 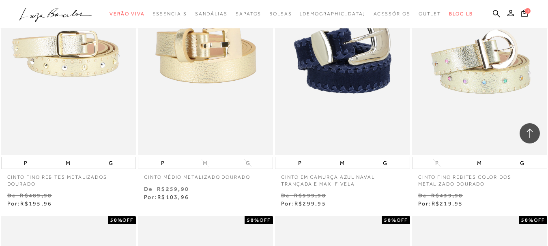 I want to click on a: CINTO FINO REBITES COLORIDOS METALIZADO DOURADO, so click(x=479, y=178).